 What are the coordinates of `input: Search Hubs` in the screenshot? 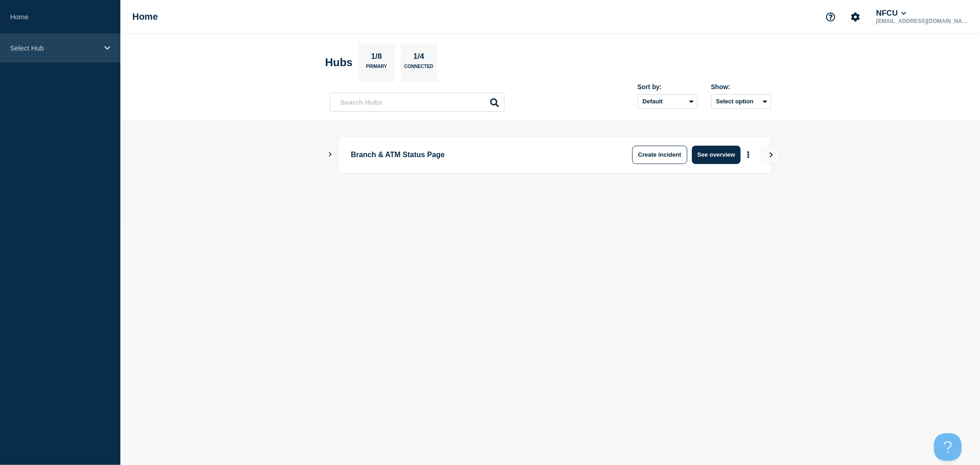 It's located at (417, 102).